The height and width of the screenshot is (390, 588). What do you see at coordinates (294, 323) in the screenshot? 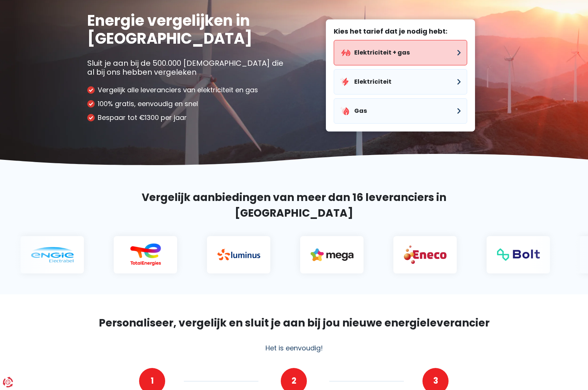
I see `h2: Personaliseer, vergelijk en sluit je aan bij jou nieuwe energieleverancier` at bounding box center [294, 323].